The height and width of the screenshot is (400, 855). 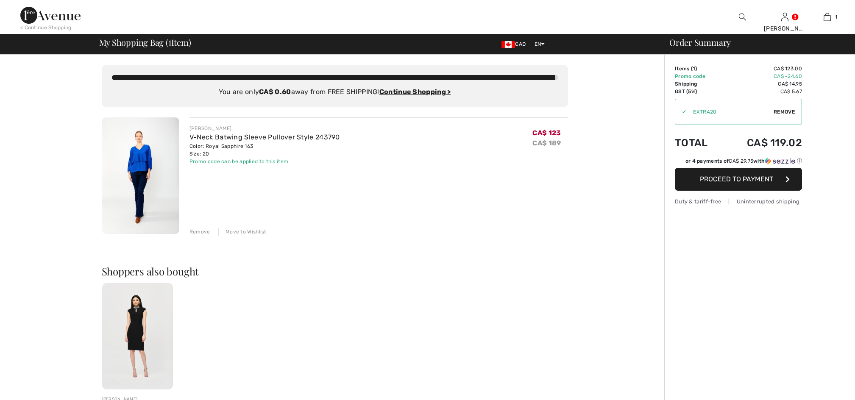 I want to click on img: My Bag, so click(x=827, y=17).